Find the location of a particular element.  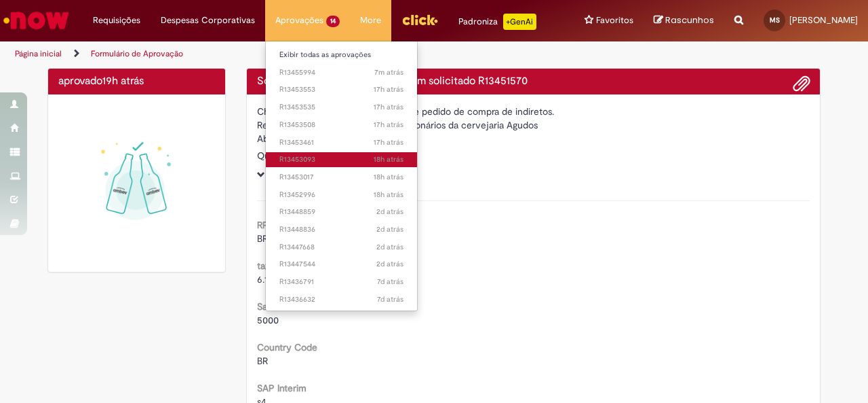

label: Aberto por is located at coordinates (280, 138).